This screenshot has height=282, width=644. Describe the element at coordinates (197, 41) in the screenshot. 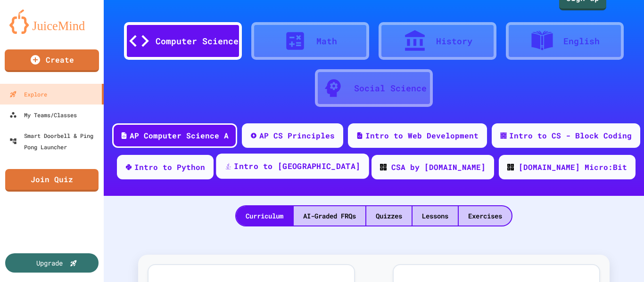

I see `div: Computer Science` at that location.